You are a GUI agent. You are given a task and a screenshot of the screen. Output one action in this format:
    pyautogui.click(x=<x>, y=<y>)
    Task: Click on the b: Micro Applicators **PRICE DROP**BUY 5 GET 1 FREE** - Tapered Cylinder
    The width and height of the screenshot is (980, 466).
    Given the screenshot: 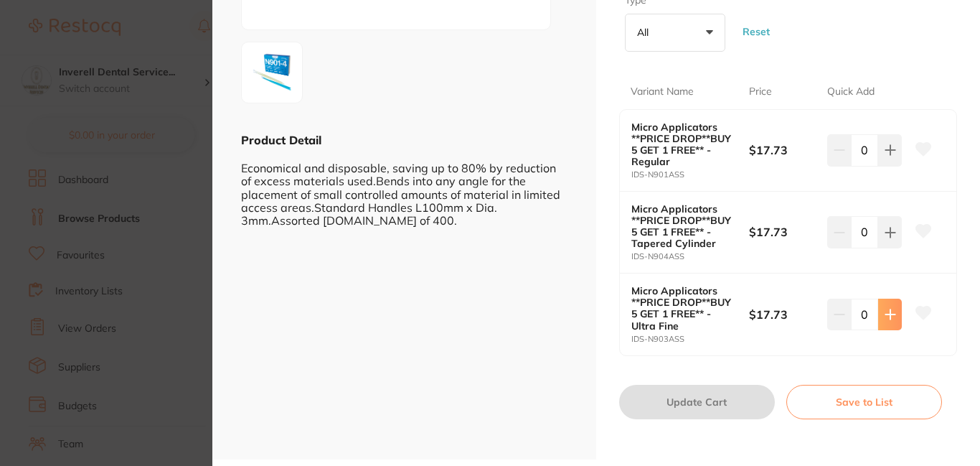 What is the action you would take?
    pyautogui.click(x=684, y=226)
    